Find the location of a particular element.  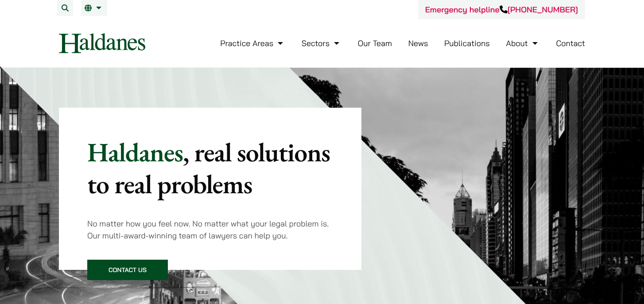

p: Haldanes is located at coordinates (210, 168).